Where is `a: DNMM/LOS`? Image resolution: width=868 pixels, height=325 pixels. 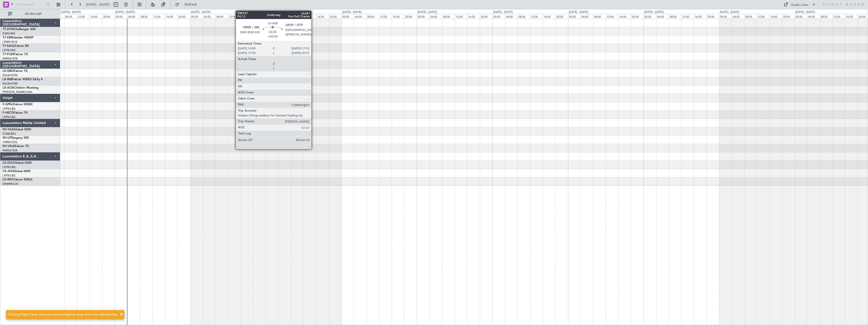 a: DNMM/LOS is located at coordinates (10, 184).